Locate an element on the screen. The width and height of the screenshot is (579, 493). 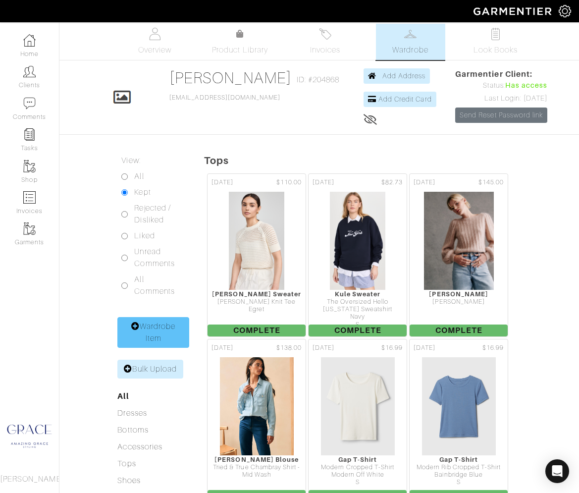
span: Garmentier Client: is located at coordinates (501, 74).